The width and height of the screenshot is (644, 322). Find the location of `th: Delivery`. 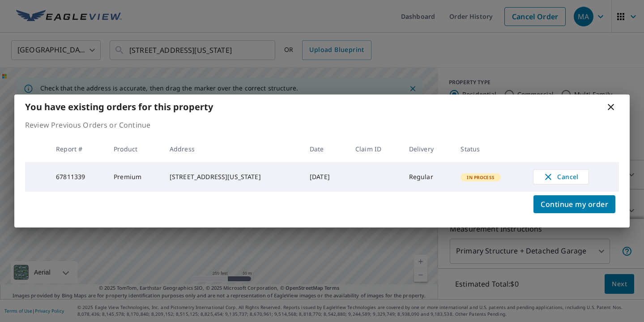

th: Delivery is located at coordinates (428, 149).